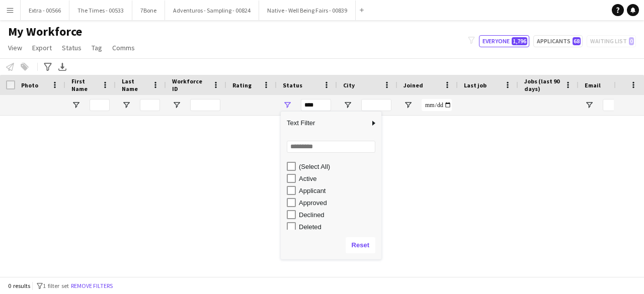 This screenshot has width=644, height=294. What do you see at coordinates (307, 10) in the screenshot?
I see `button: Native - Well Being Fairs - 00839` at bounding box center [307, 10].